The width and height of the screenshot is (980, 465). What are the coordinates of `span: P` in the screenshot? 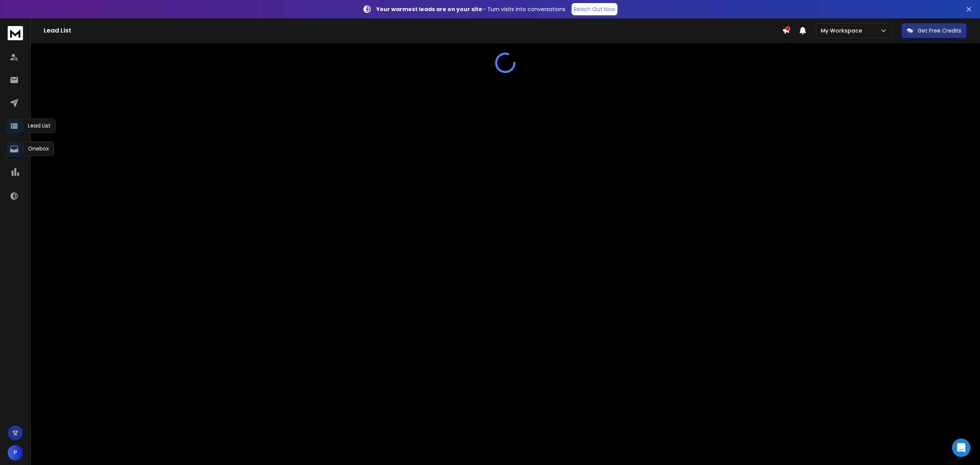 It's located at (15, 453).